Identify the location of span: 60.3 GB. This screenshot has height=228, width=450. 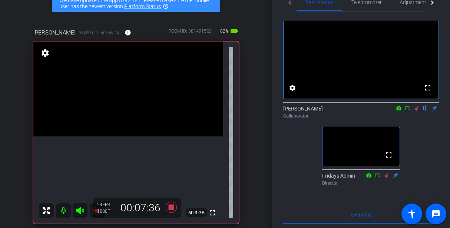
(197, 213).